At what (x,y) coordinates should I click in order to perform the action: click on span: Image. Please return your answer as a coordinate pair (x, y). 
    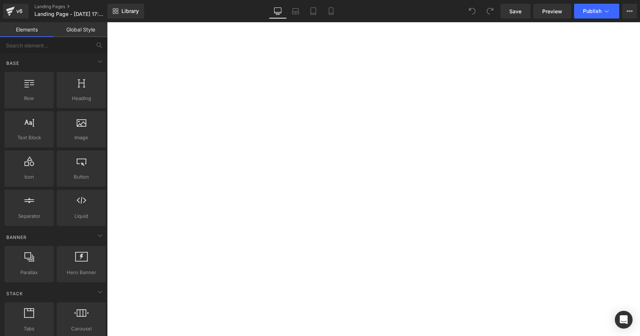
    Looking at the image, I should click on (81, 137).